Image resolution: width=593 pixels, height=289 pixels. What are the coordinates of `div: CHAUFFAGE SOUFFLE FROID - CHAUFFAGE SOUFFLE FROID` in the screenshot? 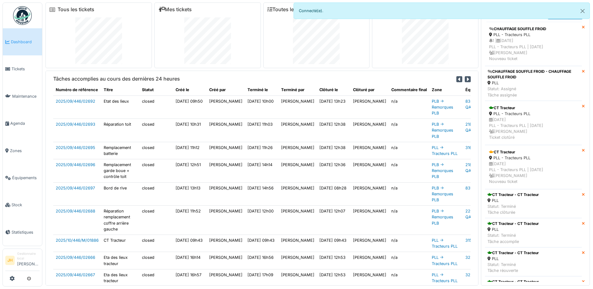 It's located at (533, 74).